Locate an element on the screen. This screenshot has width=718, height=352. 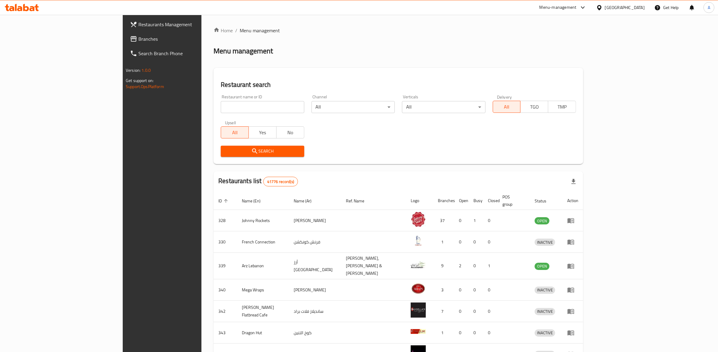
span: Status is located at coordinates (544, 201).